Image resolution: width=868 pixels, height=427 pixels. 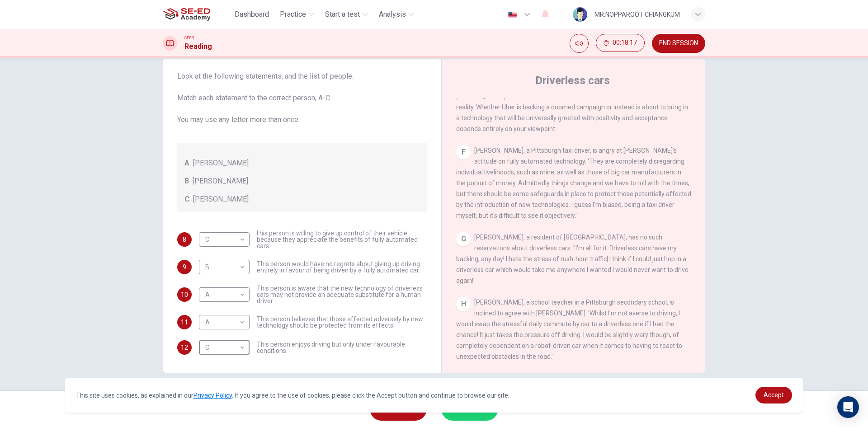 I want to click on div: Hide, so click(x=620, y=43).